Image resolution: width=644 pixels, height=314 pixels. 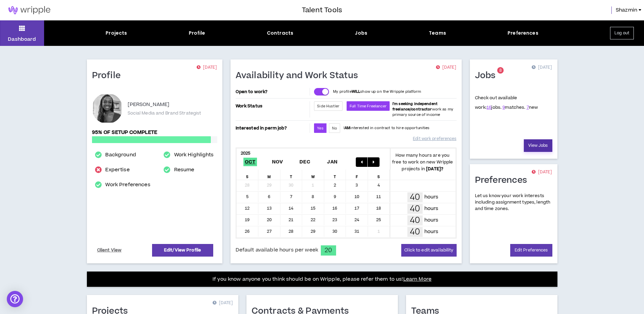 I want to click on h1: Profile, so click(x=109, y=76).